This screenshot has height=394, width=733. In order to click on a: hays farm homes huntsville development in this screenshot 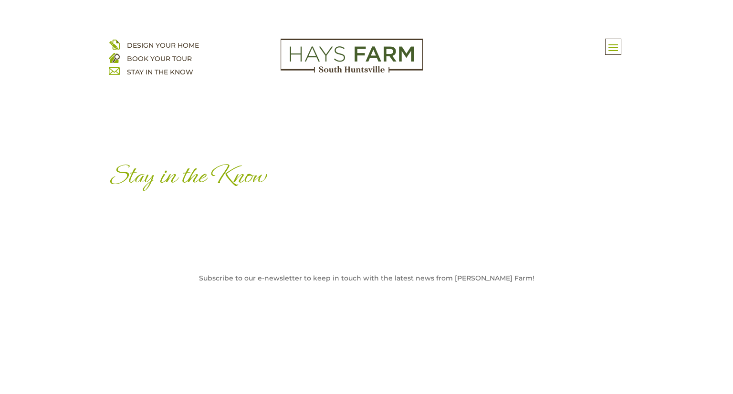, I will do `click(351, 71)`.